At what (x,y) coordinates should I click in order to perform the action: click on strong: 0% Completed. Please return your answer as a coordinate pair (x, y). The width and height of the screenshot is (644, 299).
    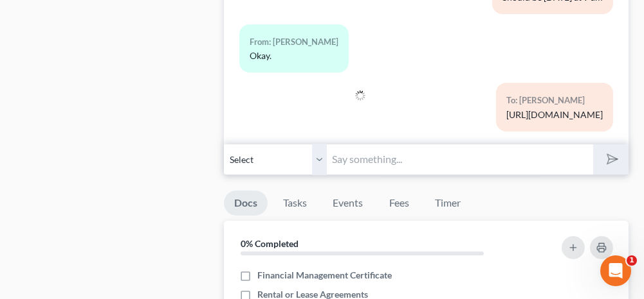
    Looking at the image, I should click on (270, 243).